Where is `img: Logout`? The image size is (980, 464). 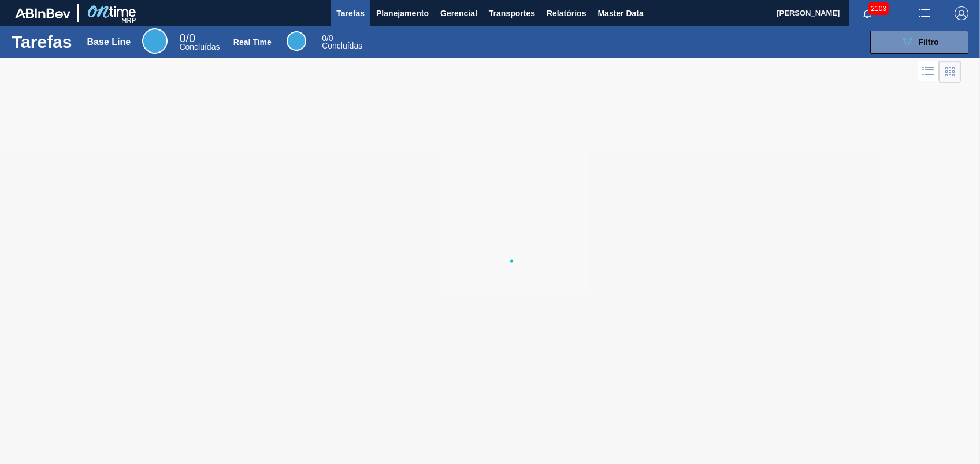 img: Logout is located at coordinates (961, 13).